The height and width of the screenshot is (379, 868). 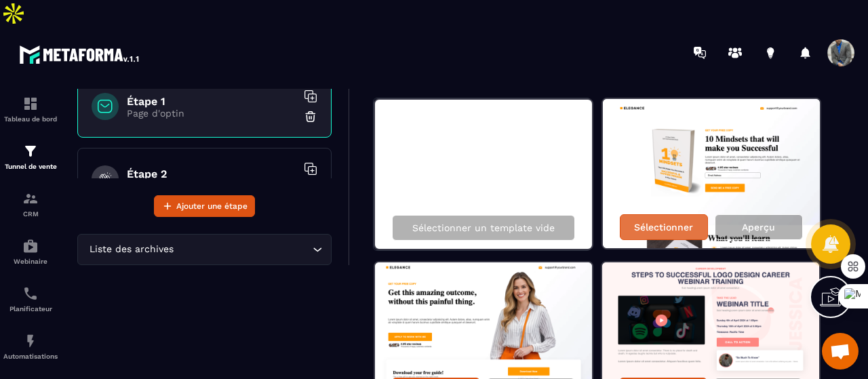 I want to click on p: Sélectionner un template vide, so click(x=484, y=228).